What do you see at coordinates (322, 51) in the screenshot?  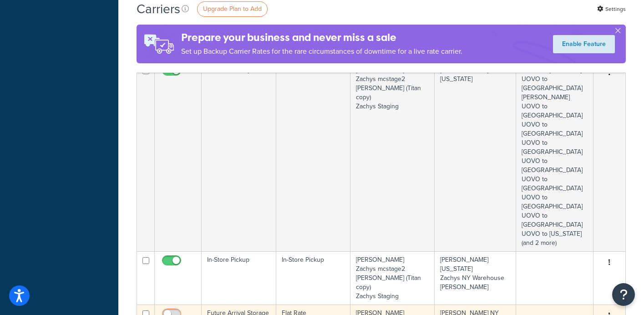 I see `p: Set up Backup Carrier Rates for the rare circumstances of downtime for a live rate carrier.` at bounding box center [322, 51].